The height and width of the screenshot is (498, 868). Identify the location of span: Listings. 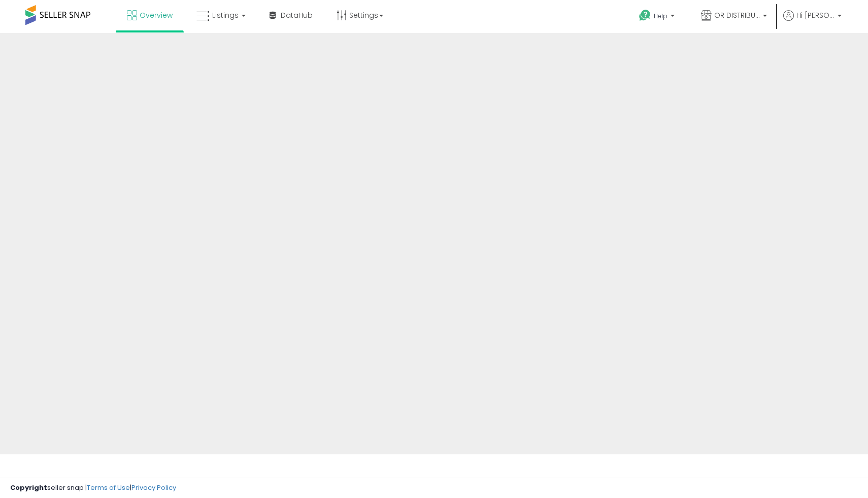
(226, 16).